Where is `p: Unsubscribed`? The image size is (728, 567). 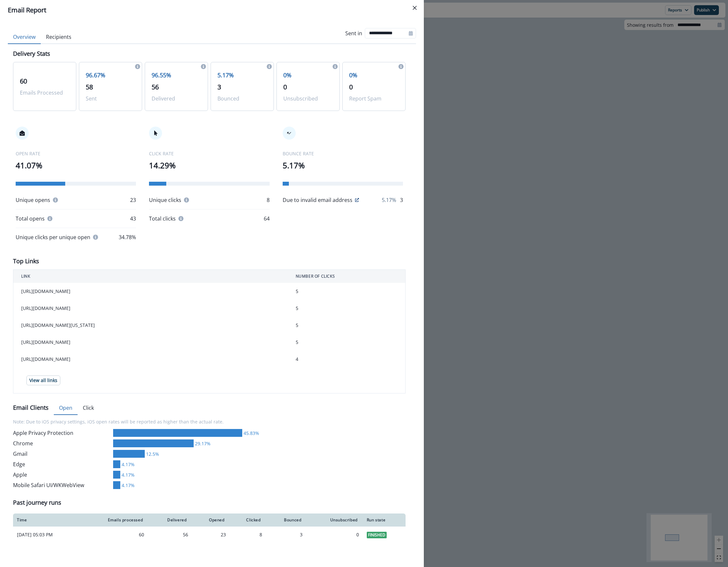 p: Unsubscribed is located at coordinates (308, 99).